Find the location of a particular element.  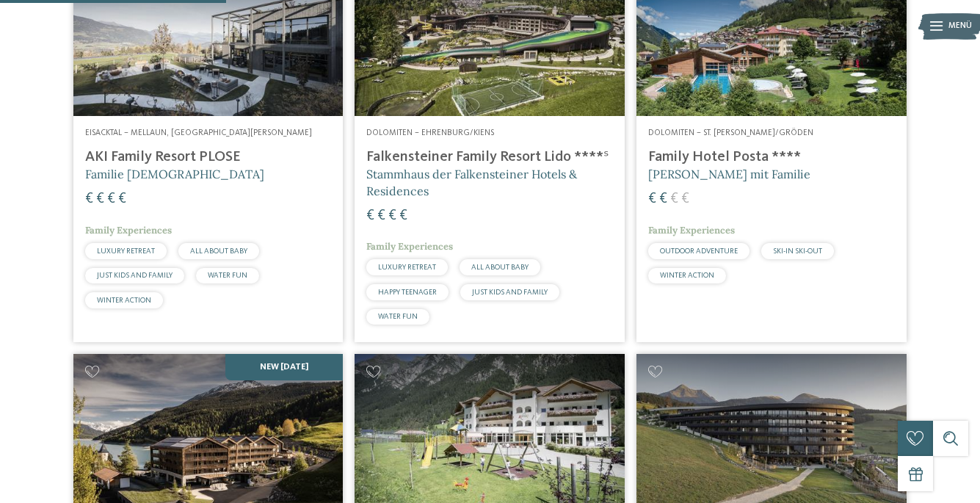

span: OUTDOOR ADVENTURE is located at coordinates (698, 251).